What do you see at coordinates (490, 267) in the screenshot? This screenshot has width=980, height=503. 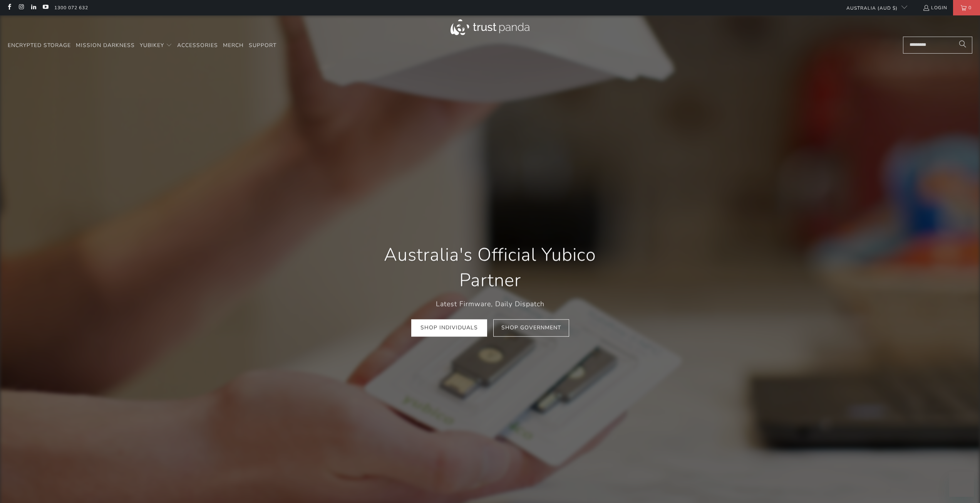 I see `h1: Australia's Official Yubico Partner` at bounding box center [490, 267].